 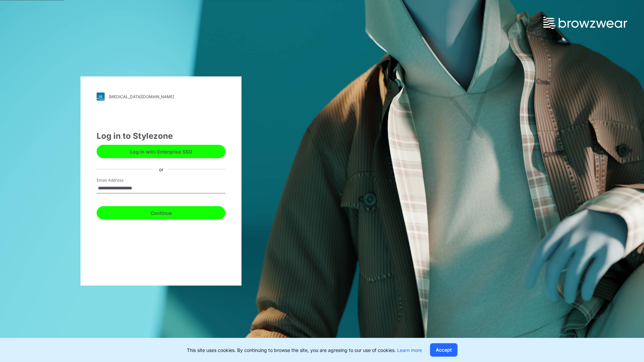 I want to click on img: svg+xml;base64,PHN2ZyB3aWR0aD0iMjgiIGhlaWdodD0iMjgiIHZpZXdCb3g9IjAgMCAyOCAyOCIgZmlsbD0ibm9uZSIgeG..., so click(x=101, y=96).